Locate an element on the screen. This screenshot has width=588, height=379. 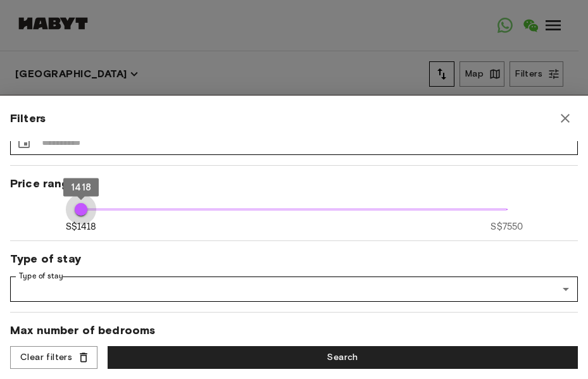
span: S$7550 is located at coordinates (506, 226).